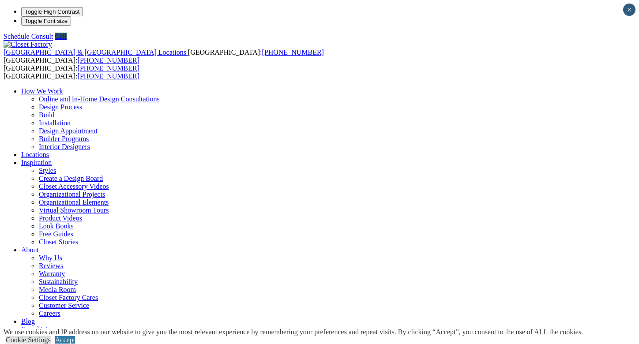 The height and width of the screenshot is (344, 639). What do you see at coordinates (47, 170) in the screenshot?
I see `a: Styles` at bounding box center [47, 170].